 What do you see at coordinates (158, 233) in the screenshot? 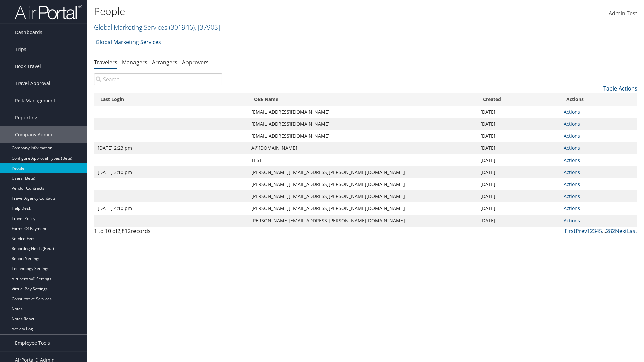
I see `div: 1 to 10 of records` at bounding box center [158, 233].